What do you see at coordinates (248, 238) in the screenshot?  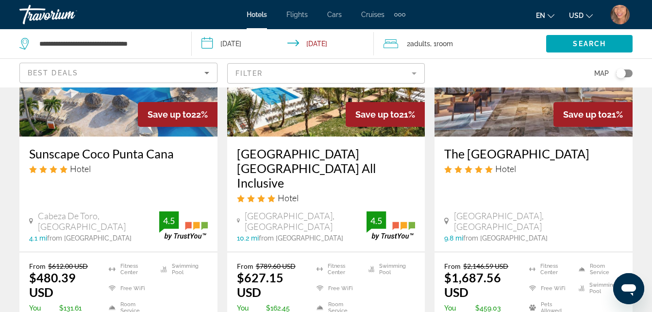 I see `span: 10.2 mi` at bounding box center [248, 238].